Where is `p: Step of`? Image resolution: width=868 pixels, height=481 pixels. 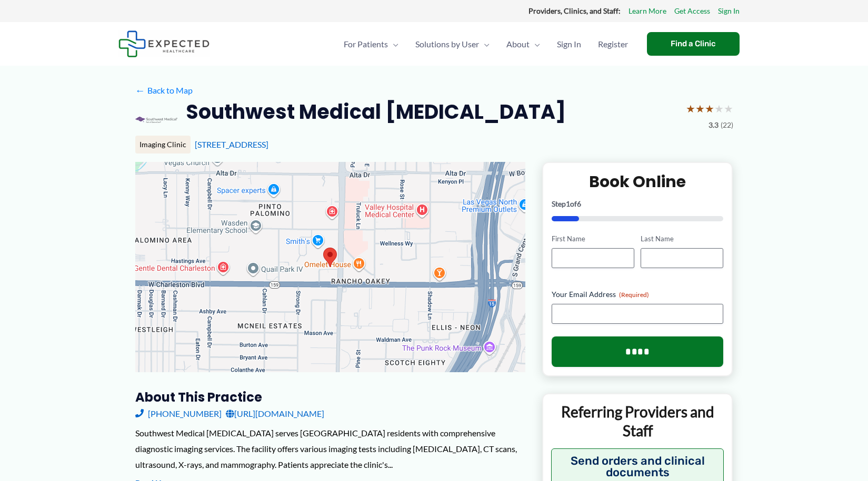 p: Step of is located at coordinates (637, 204).